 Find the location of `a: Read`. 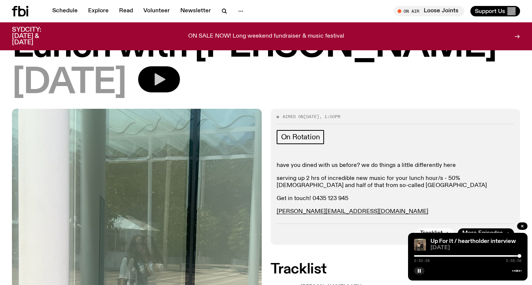

a: Read is located at coordinates (126, 11).